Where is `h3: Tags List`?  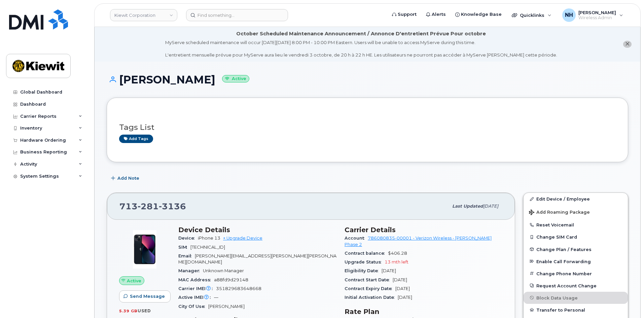 h3: Tags List is located at coordinates (367, 127).